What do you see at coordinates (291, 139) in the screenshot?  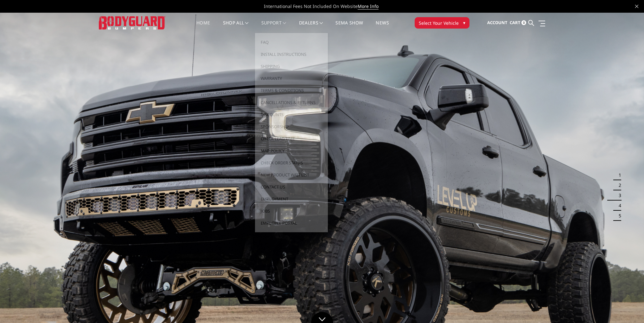 I see `a: Check Lead Time` at bounding box center [291, 139].